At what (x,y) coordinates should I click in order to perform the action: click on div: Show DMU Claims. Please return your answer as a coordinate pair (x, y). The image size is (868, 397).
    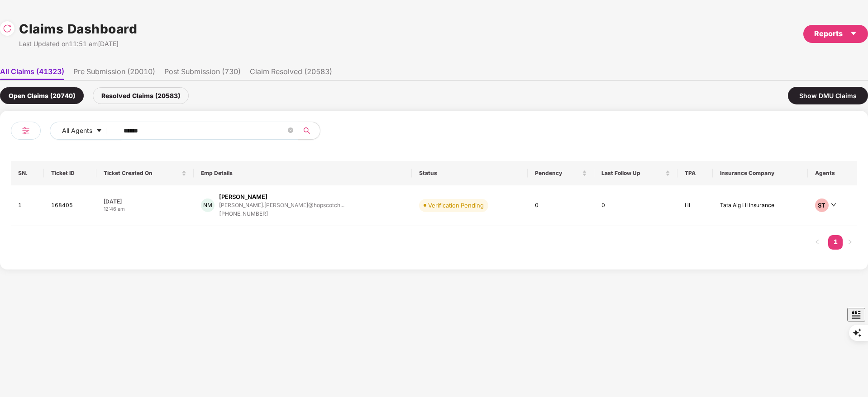
    Looking at the image, I should click on (828, 96).